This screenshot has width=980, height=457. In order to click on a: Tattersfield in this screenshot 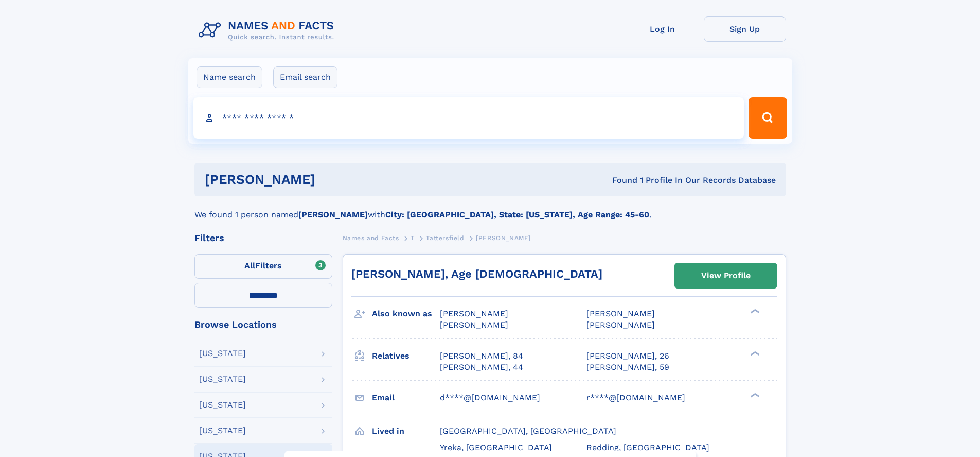, I will do `click(445, 237)`.